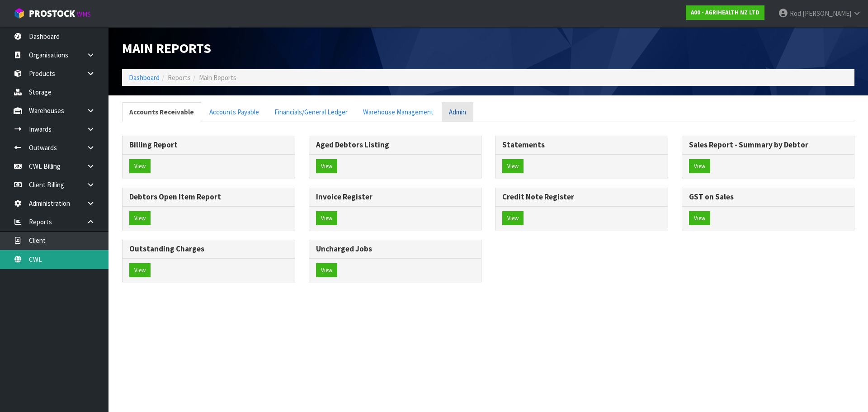 The width and height of the screenshot is (868, 412). What do you see at coordinates (208, 197) in the screenshot?
I see `h3: Debtors Open Item Report` at bounding box center [208, 197].